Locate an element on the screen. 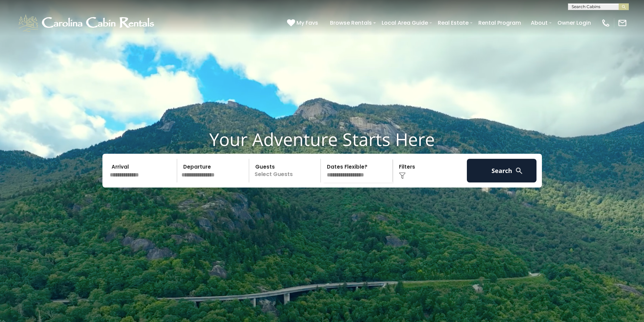 The width and height of the screenshot is (644, 322). span: My Favs is located at coordinates (307, 23).